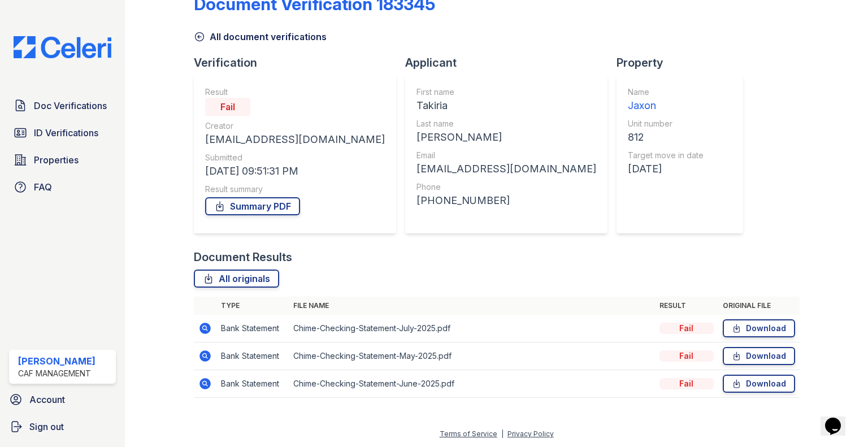 Image resolution: width=868 pixels, height=447 pixels. What do you see at coordinates (62, 47) in the screenshot?
I see `img: CE_Logo_Blue-a8612792a0a2168367f1c8372b55b34899dd931a85d93a1a3d3e32e68fde9ad4.png` at bounding box center [62, 47].